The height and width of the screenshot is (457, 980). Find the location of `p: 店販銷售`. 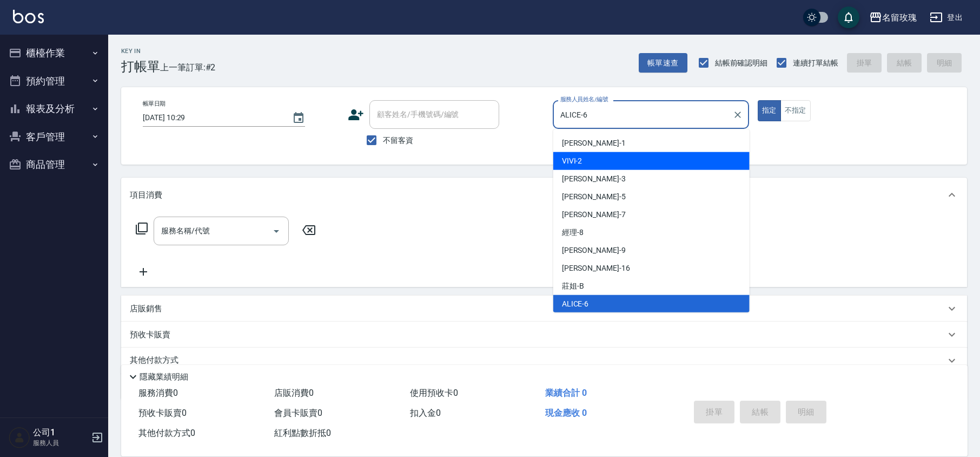

p: 店販銷售 is located at coordinates (146, 309).